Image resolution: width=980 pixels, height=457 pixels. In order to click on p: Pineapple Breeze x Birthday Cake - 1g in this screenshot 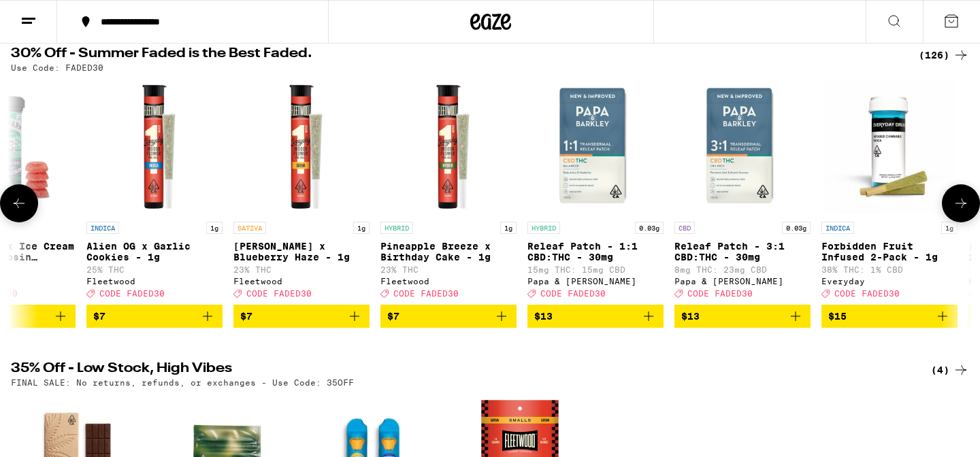, I will do `click(449, 252)`.